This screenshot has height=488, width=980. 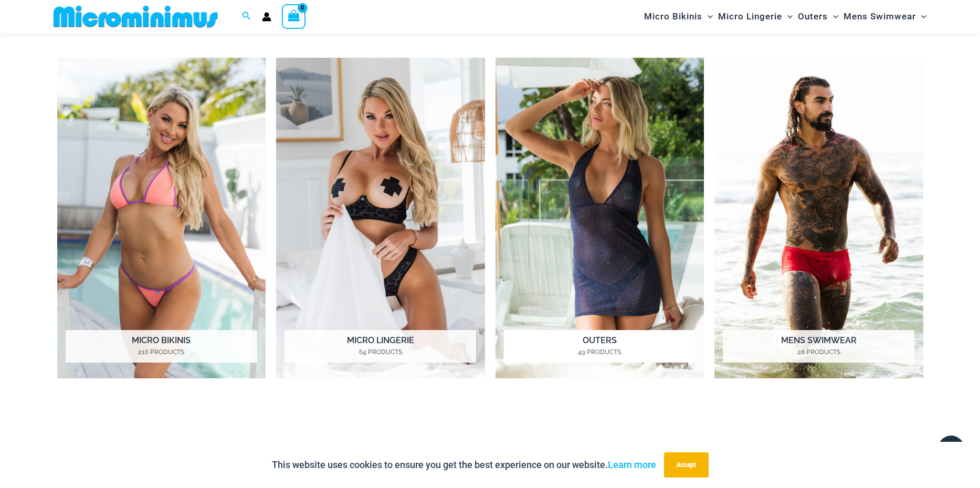 I want to click on a: Account icon link, so click(x=267, y=17).